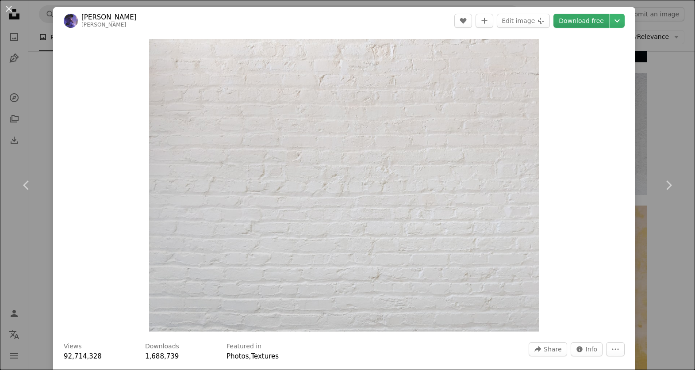  What do you see at coordinates (591, 349) in the screenshot?
I see `span: Info` at bounding box center [591, 349].